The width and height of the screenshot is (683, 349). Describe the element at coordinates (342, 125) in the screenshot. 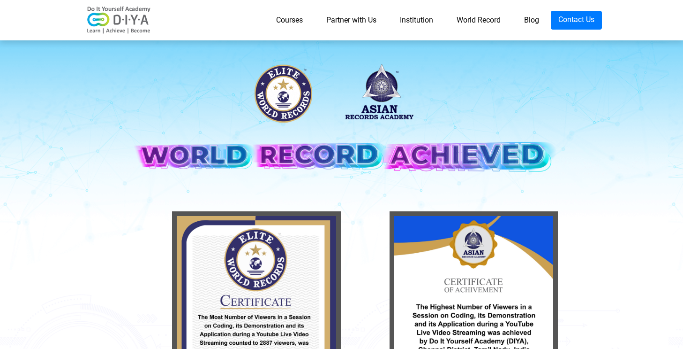

I see `img: banner-desk.png` at that location.